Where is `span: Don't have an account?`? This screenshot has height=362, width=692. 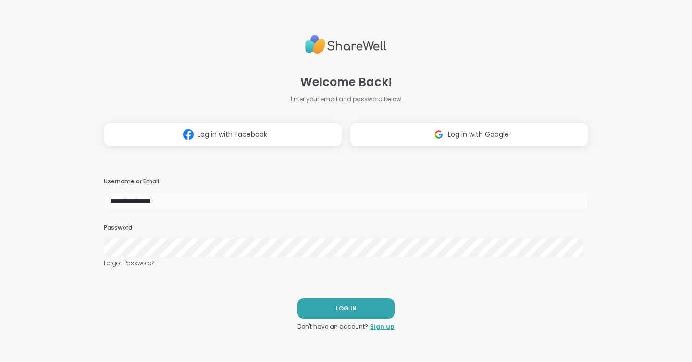 span: Don't have an account? is located at coordinates (333, 326).